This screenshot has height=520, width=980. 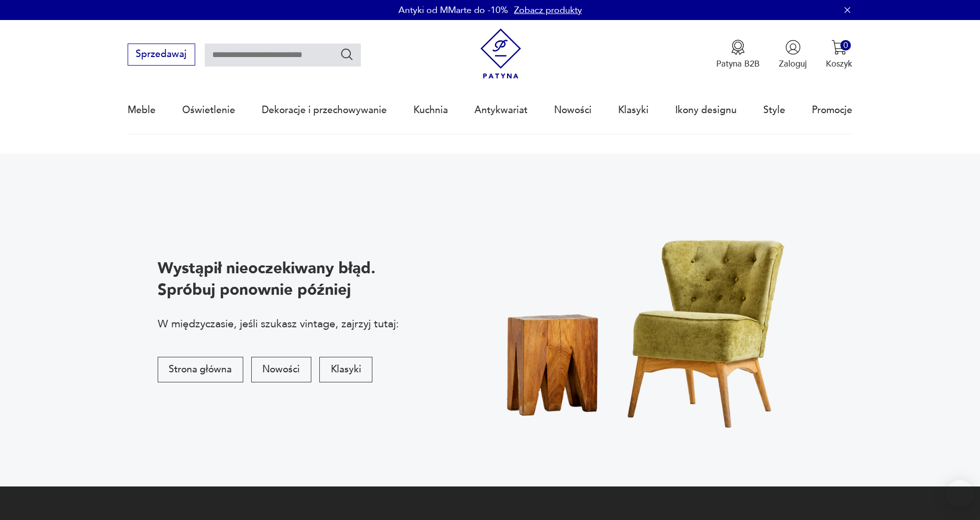 I want to click on a: Style, so click(x=774, y=110).